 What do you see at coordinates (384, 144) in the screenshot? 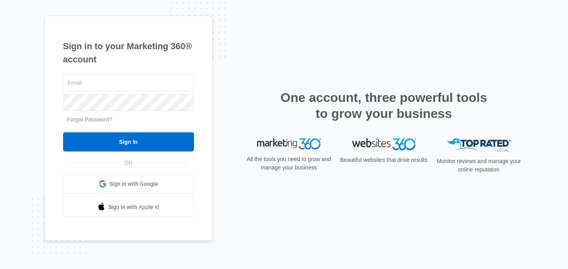
I see `img: Websites 360` at bounding box center [384, 144].